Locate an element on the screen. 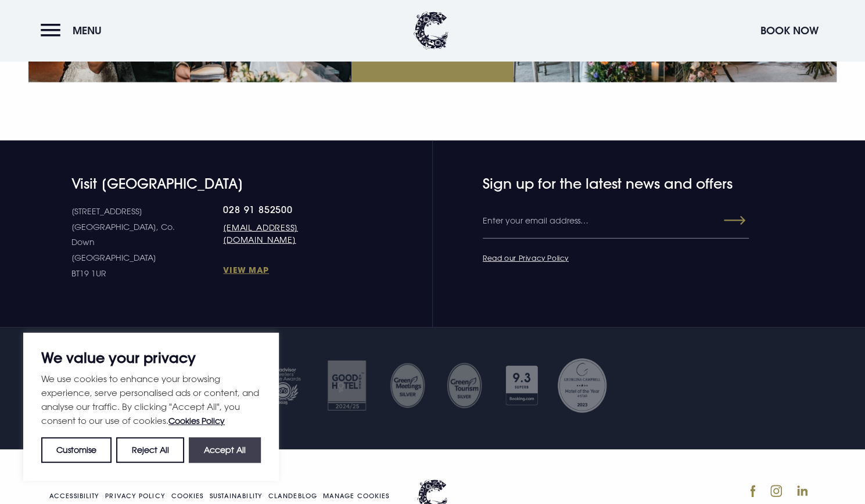 The height and width of the screenshot is (504, 865). a: View Map is located at coordinates (290, 270).